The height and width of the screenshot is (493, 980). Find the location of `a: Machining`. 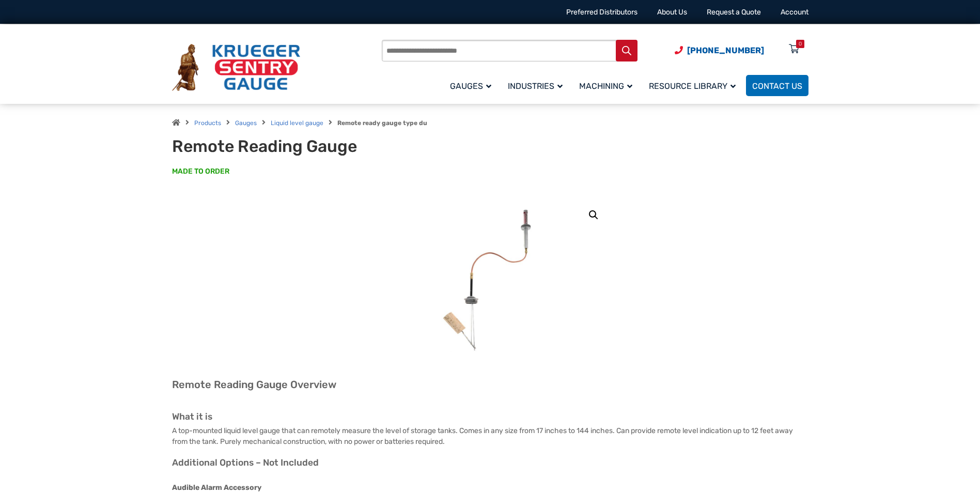

a: Machining is located at coordinates (608, 85).